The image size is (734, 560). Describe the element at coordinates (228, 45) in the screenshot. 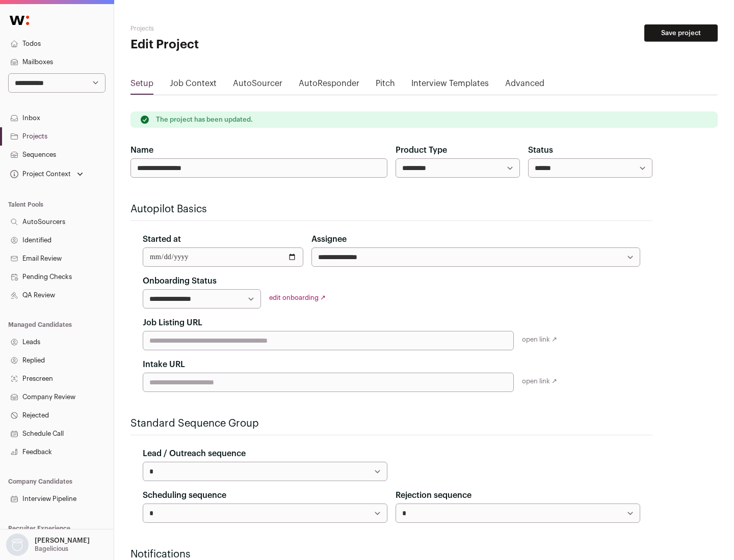

I see `h1: Edit Project` at that location.